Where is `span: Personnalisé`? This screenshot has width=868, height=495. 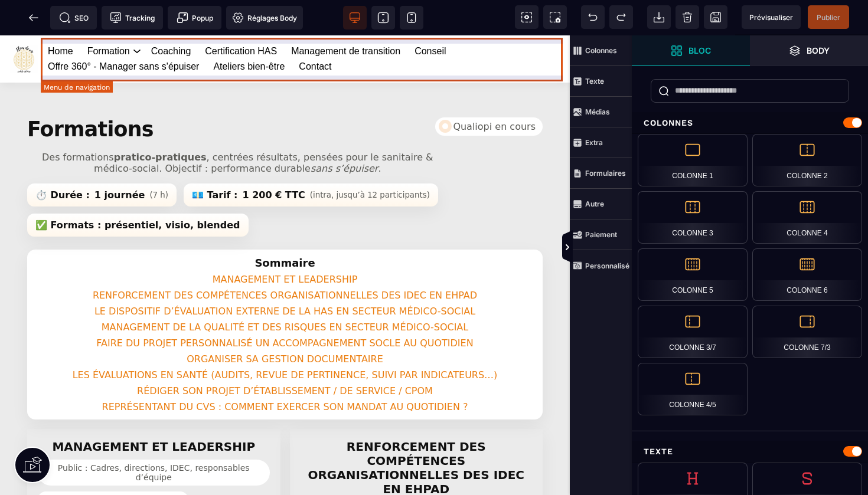
span: Personnalisé is located at coordinates (600, 266).